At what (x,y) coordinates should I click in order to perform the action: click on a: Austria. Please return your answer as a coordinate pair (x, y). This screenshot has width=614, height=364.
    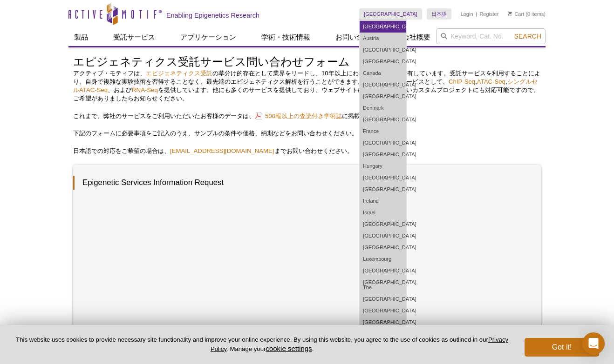
    Looking at the image, I should click on (383, 38).